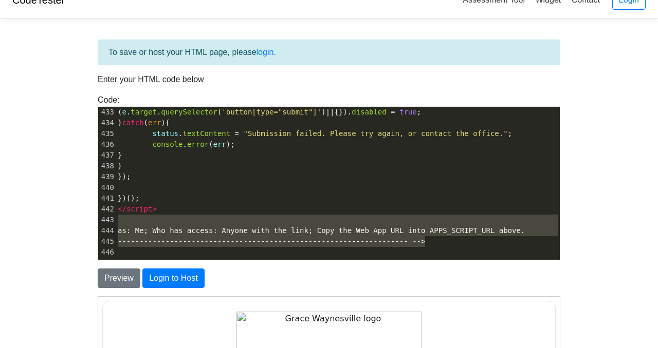  I want to click on span: catch, so click(133, 123).